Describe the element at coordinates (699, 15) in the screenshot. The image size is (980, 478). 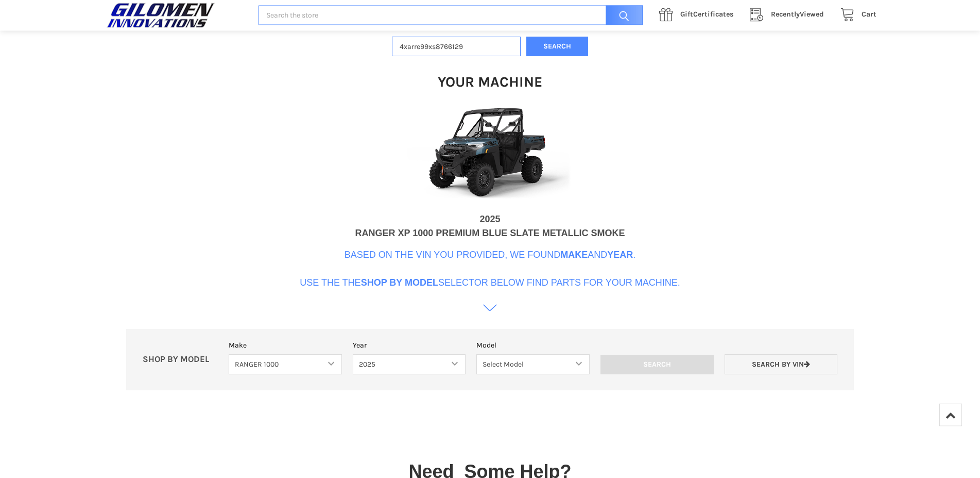
I see `a: GiftCertificates` at that location.